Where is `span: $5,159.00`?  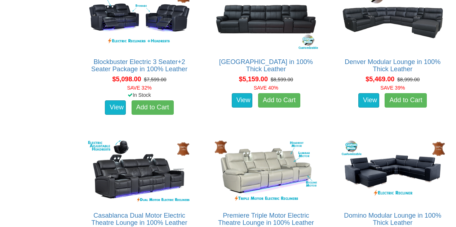
span: $5,159.00 is located at coordinates (253, 79).